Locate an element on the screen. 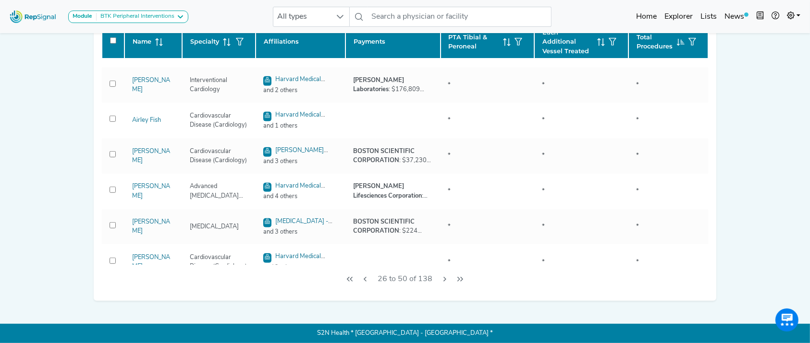  span: Payments is located at coordinates (369, 41).